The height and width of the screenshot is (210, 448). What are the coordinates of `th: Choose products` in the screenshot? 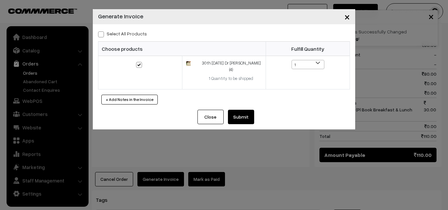 It's located at (182, 49).